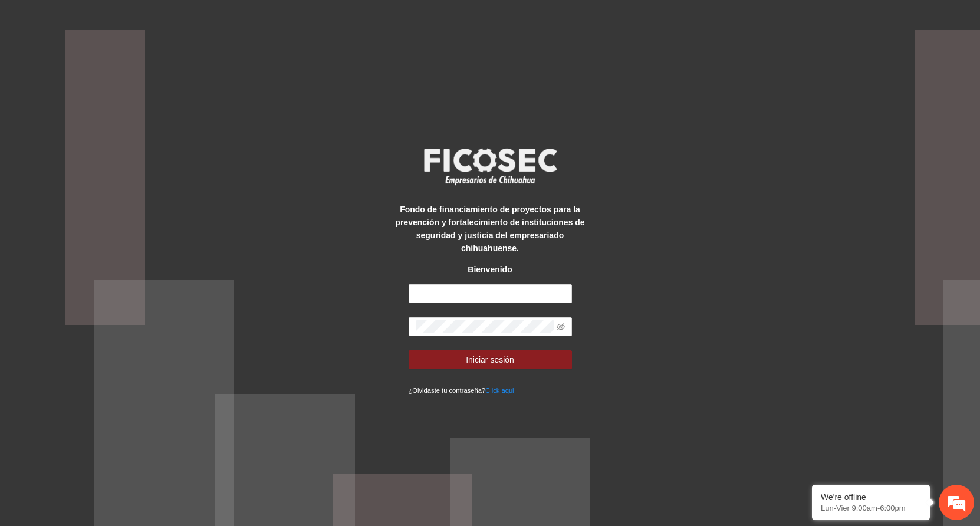 The height and width of the screenshot is (526, 980). What do you see at coordinates (871, 508) in the screenshot?
I see `p: Lun-Vier 9:00am-6:00pm` at bounding box center [871, 508].